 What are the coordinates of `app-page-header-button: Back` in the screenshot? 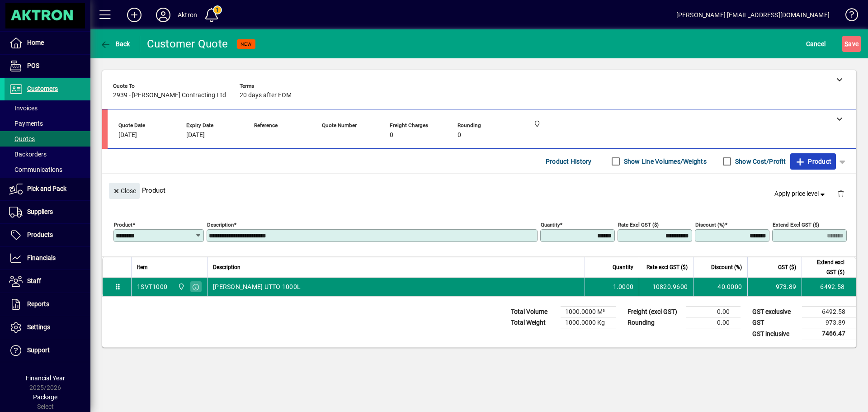 It's located at (115, 44).